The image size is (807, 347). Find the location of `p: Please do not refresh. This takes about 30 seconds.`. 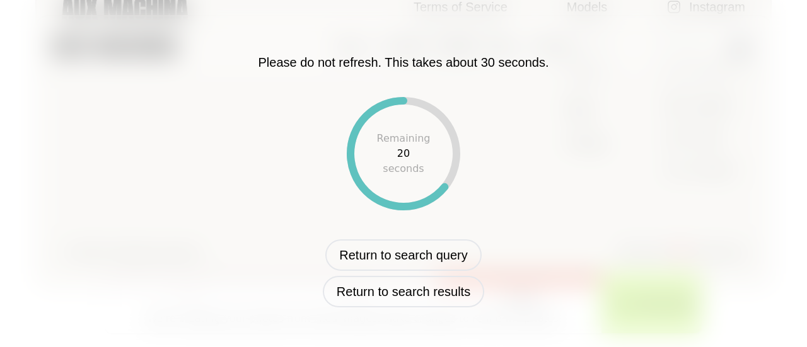

p: Please do not refresh. This takes about 30 seconds. is located at coordinates (403, 62).